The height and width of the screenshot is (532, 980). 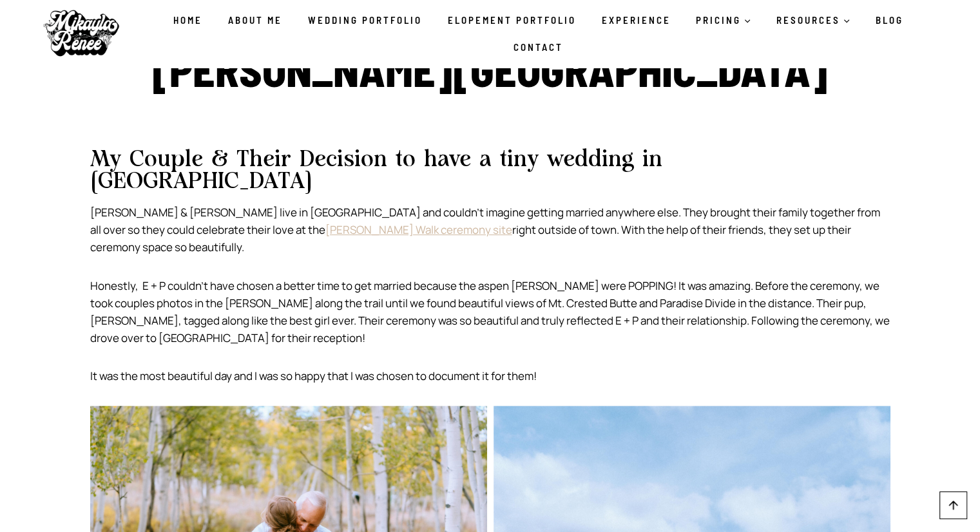 What do you see at coordinates (365, 20) in the screenshot?
I see `a: Wedding Portfolio` at bounding box center [365, 20].